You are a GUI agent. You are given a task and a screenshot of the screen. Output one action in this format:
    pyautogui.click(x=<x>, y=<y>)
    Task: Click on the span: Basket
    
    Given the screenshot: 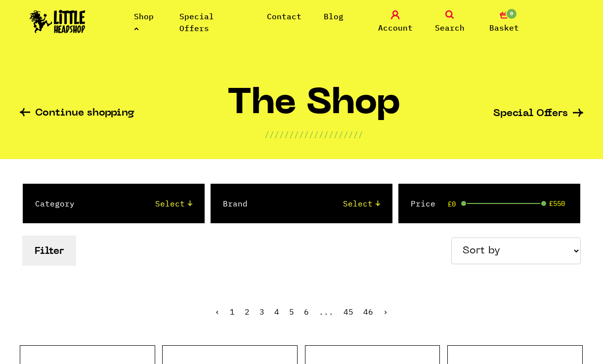 What is the action you would take?
    pyautogui.click(x=504, y=27)
    